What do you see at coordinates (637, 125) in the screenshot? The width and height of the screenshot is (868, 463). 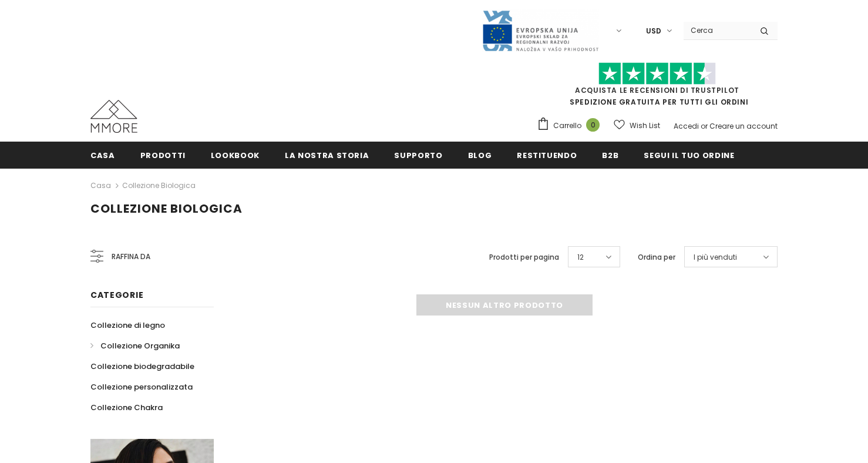 I see `a: Wish List` at bounding box center [637, 125].